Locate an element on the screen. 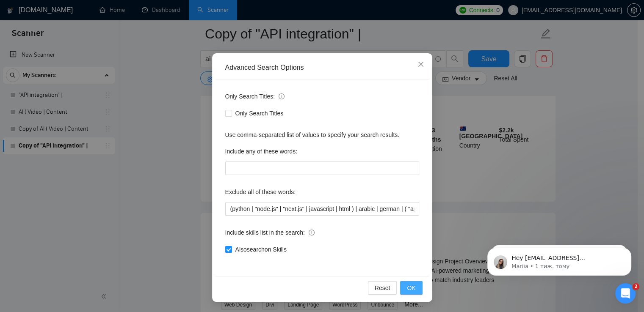 The image size is (644, 312). span: Only Search Titles is located at coordinates (260, 114).